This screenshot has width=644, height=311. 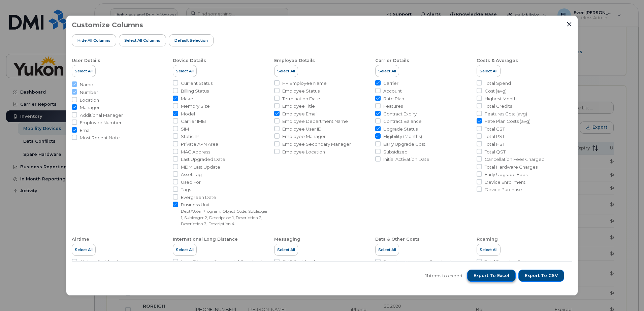 What do you see at coordinates (500, 99) in the screenshot?
I see `span: Highest Month` at bounding box center [500, 99].